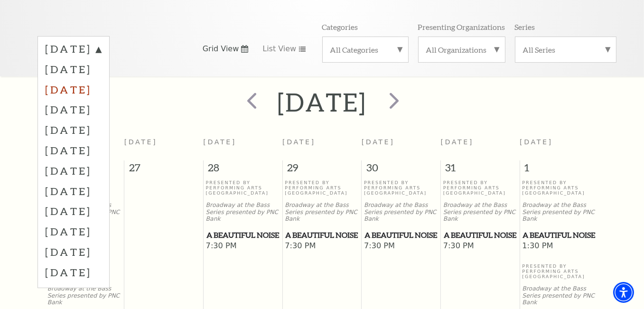 Image resolution: width=644 pixels, height=309 pixels. I want to click on p: Presenting Organizations, so click(462, 26).